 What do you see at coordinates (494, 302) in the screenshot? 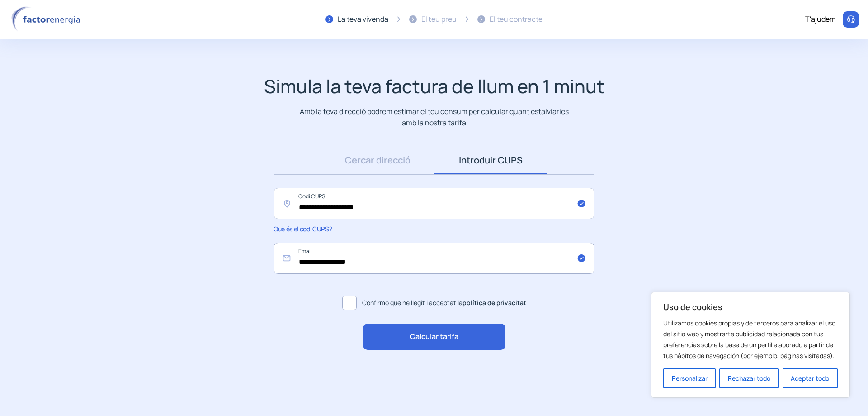
I see `a: política de privacitat` at bounding box center [494, 302].